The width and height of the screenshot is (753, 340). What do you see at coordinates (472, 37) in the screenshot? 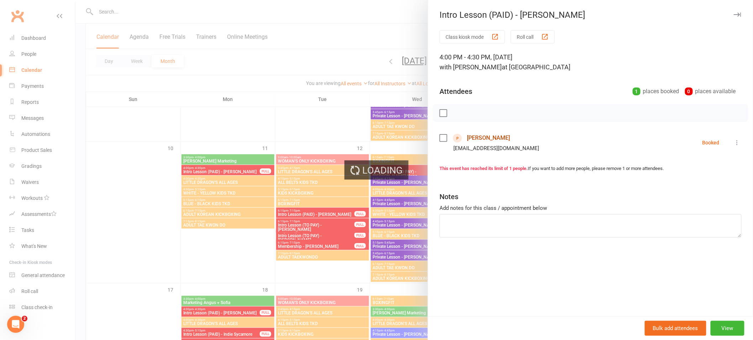
I see `button: Class kiosk mode` at bounding box center [472, 37].